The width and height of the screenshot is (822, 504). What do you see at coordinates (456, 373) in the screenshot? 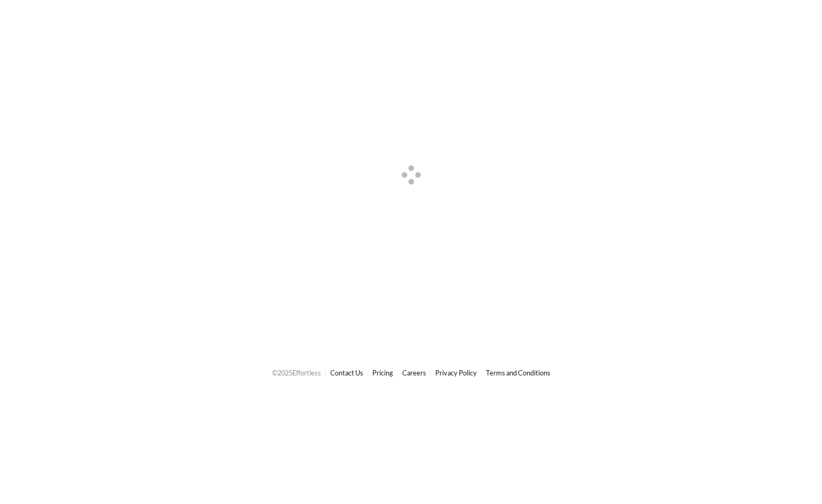
I see `a: Privacy Policy` at bounding box center [456, 373].